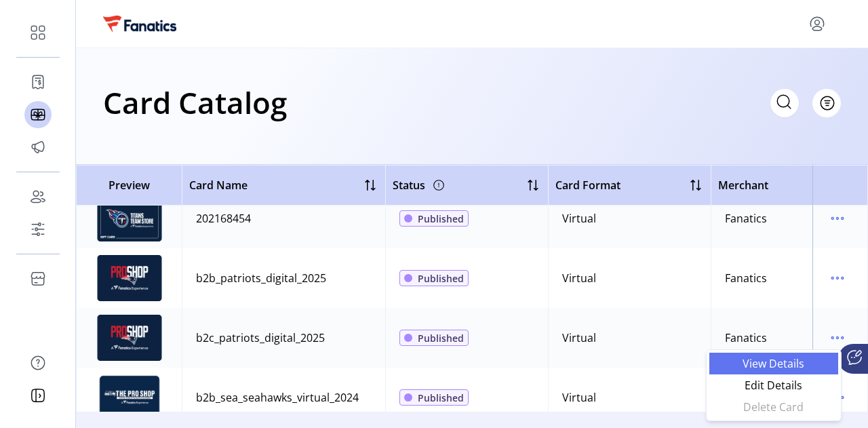 The image size is (868, 428). Describe the element at coordinates (129, 185) in the screenshot. I see `span: Preview` at that location.